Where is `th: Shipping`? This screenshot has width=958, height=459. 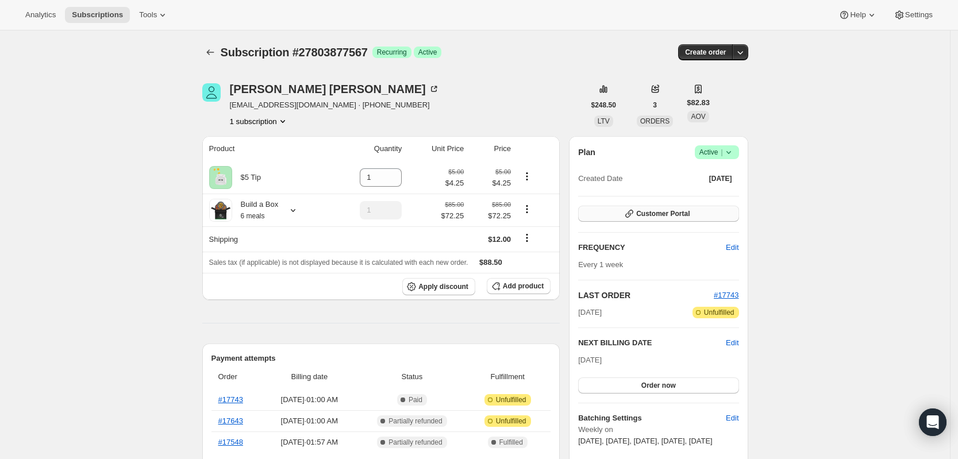 th: Shipping is located at coordinates (265, 239).